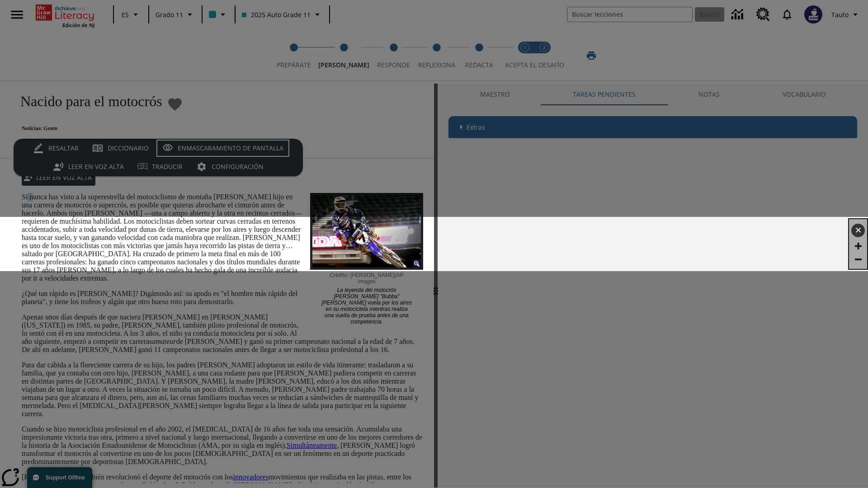 Image resolution: width=868 pixels, height=488 pixels. What do you see at coordinates (78, 25) in the screenshot?
I see `span: Edición de NJ` at bounding box center [78, 25].